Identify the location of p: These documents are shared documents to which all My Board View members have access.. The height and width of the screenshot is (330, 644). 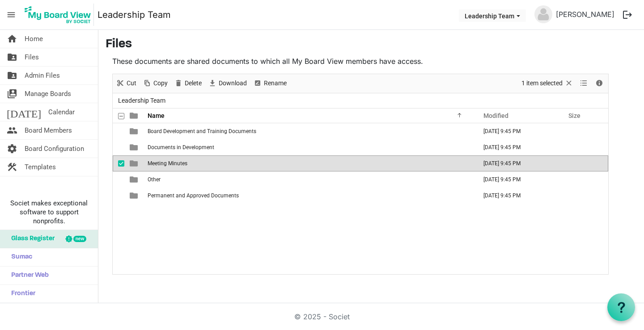
(360, 61).